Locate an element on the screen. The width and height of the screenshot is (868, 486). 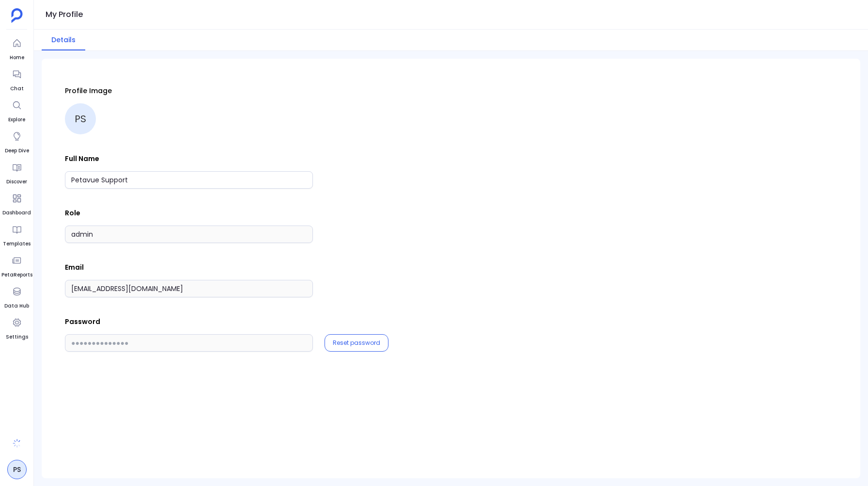
span: Settings is located at coordinates (17, 337).